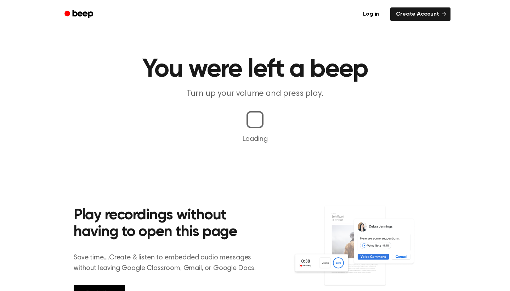 The image size is (510, 291). What do you see at coordinates (421, 14) in the screenshot?
I see `a: Create Account` at bounding box center [421, 14].